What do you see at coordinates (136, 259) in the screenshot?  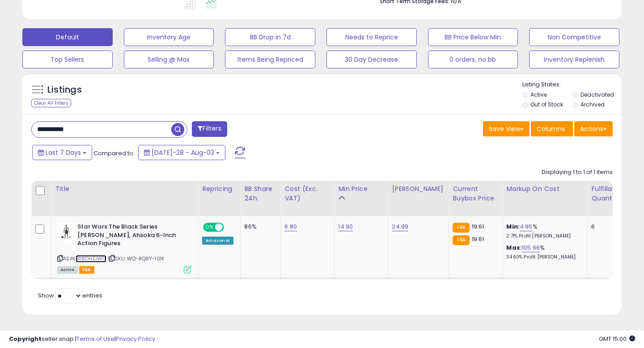 I see `span: | SKU: WQ-RQ8Y-101K` at bounding box center [136, 259].